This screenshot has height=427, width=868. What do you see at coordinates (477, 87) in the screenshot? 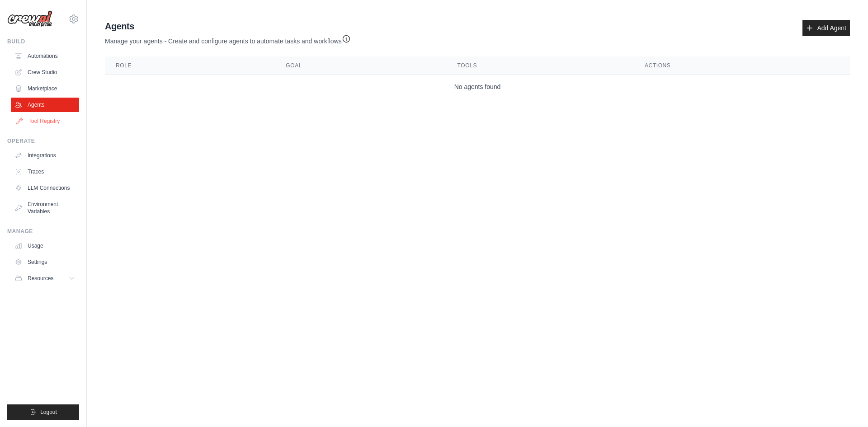
I see `td: No agents found` at bounding box center [477, 87].